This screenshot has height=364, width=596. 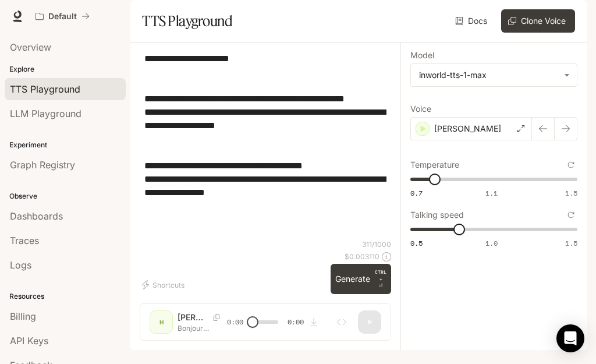 What do you see at coordinates (438, 215) in the screenshot?
I see `p: Talking speed` at bounding box center [438, 215].